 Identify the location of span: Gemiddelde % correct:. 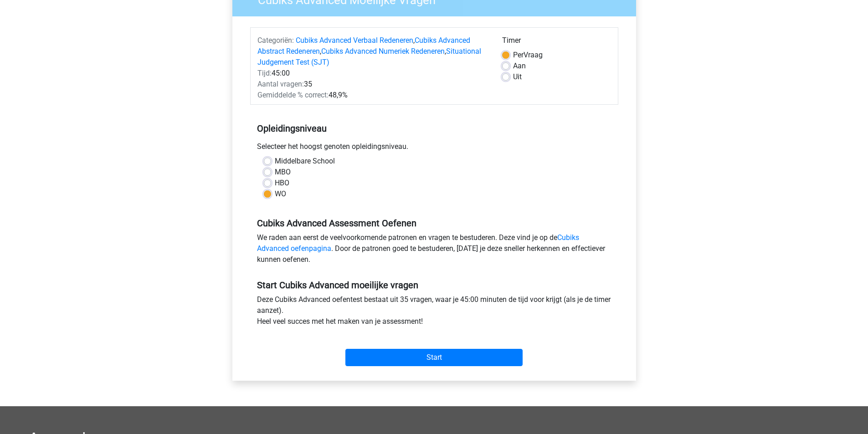
(293, 95).